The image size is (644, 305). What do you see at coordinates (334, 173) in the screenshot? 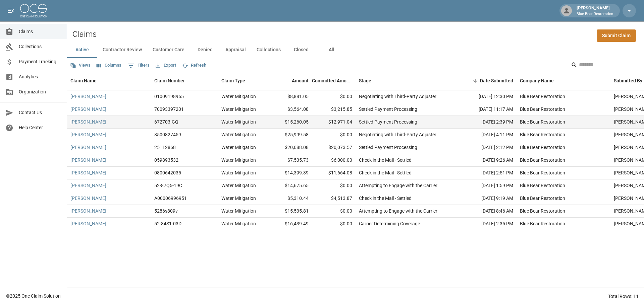
I see `div: $11,664.08` at bounding box center [334, 173].